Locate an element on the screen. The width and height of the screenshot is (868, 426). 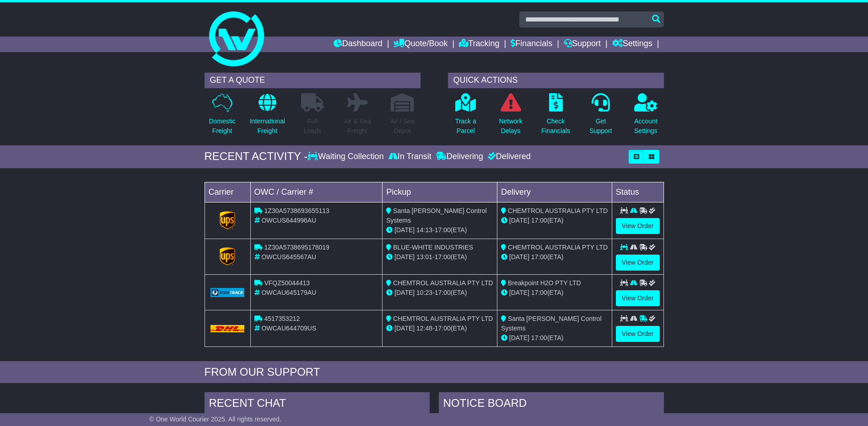
span: Breakpoint H2O PTY LTD is located at coordinates (545, 283).